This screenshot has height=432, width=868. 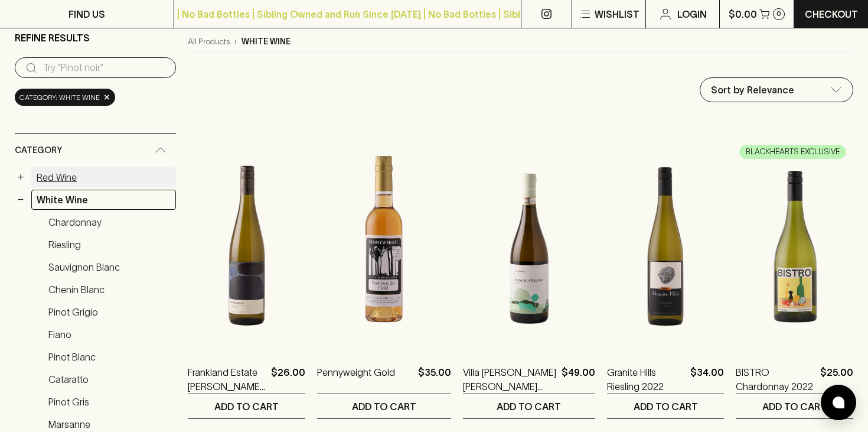 I want to click on p: Checkout, so click(x=831, y=14).